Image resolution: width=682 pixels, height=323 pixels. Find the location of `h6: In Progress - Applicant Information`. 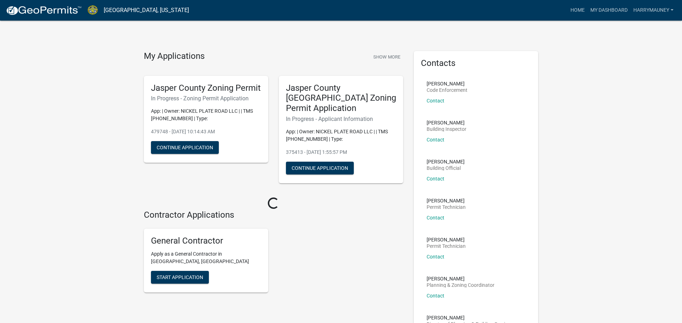

h6: In Progress - Applicant Information is located at coordinates (341, 119).